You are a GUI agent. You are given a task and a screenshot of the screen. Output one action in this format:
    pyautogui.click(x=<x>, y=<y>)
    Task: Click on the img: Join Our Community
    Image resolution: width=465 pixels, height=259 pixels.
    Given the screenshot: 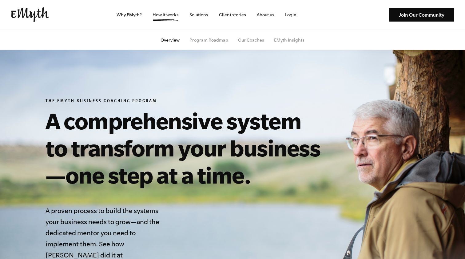 What is the action you would take?
    pyautogui.click(x=422, y=15)
    